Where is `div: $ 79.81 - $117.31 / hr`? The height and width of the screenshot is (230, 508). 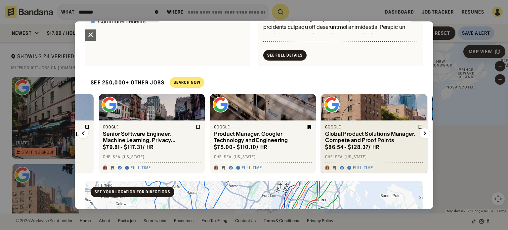
div: $ 79.81 - $117.31 / hr is located at coordinates (128, 147).